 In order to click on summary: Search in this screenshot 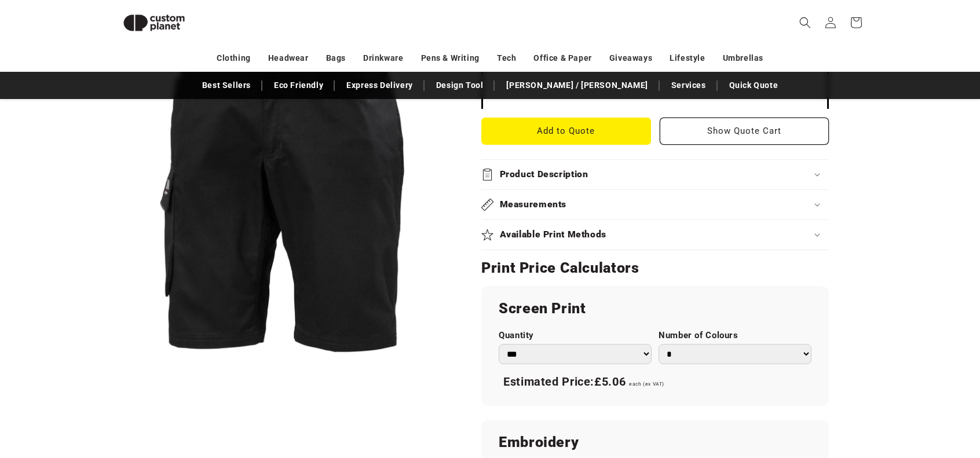, I will do `click(805, 23)`.